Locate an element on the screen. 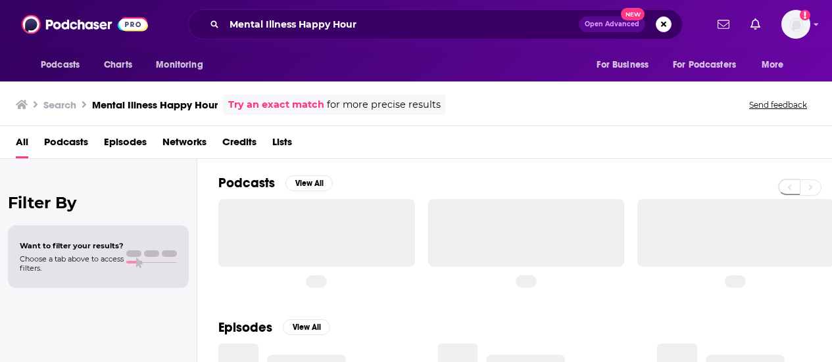 Image resolution: width=832 pixels, height=362 pixels. a: Try an exact match is located at coordinates (276, 105).